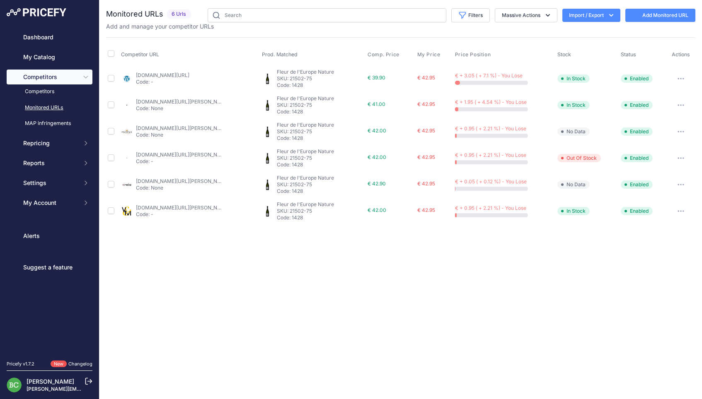 This screenshot has width=702, height=399. What do you see at coordinates (36, 12) in the screenshot?
I see `img: Pricefy Logo` at bounding box center [36, 12].